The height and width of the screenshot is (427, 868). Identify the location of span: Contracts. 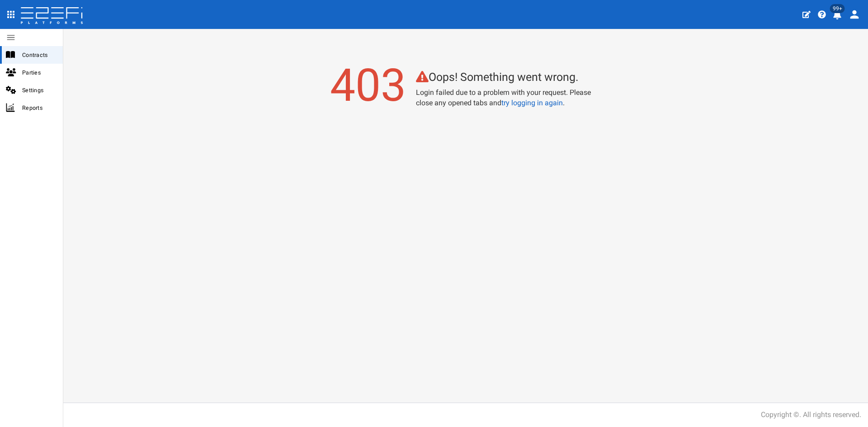
(39, 55).